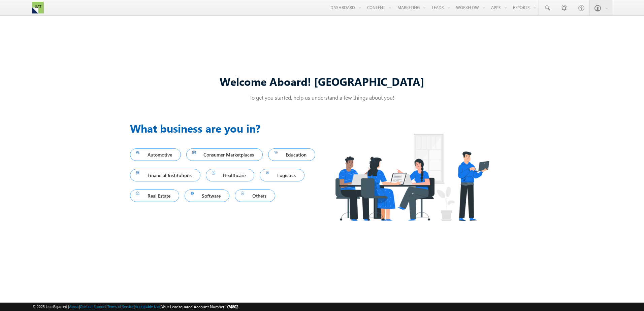 This screenshot has height=311, width=644. I want to click on img: Custom Logo, so click(38, 7).